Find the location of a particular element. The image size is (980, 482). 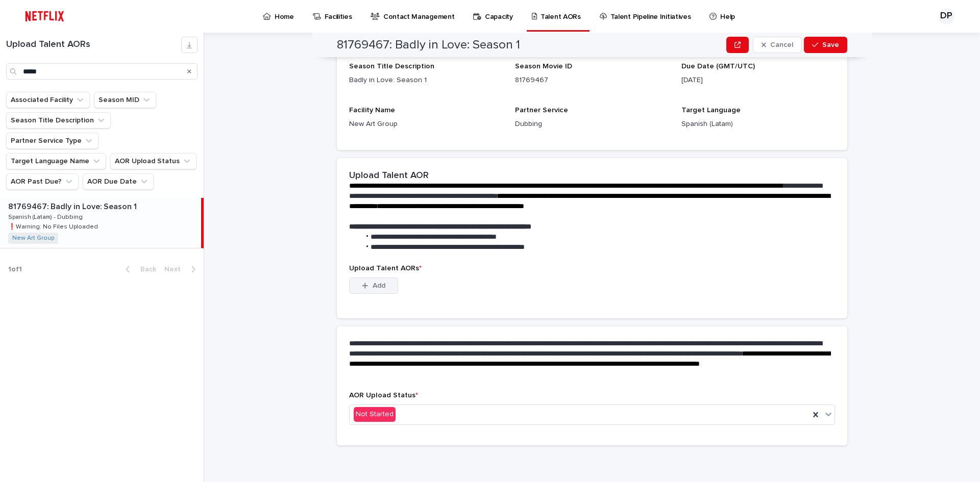

button: Back is located at coordinates (139, 270).